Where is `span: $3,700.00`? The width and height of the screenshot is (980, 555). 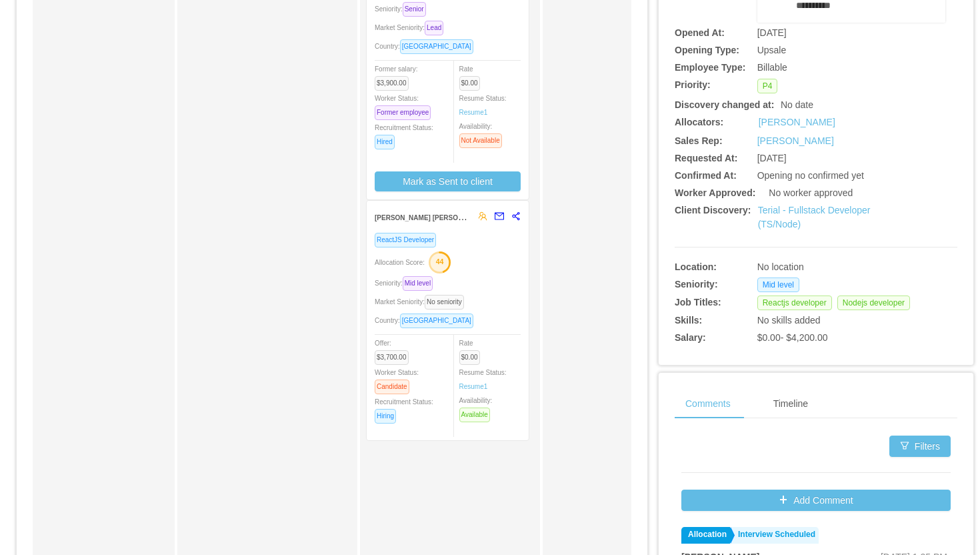 span: $3,700.00 is located at coordinates (392, 357).